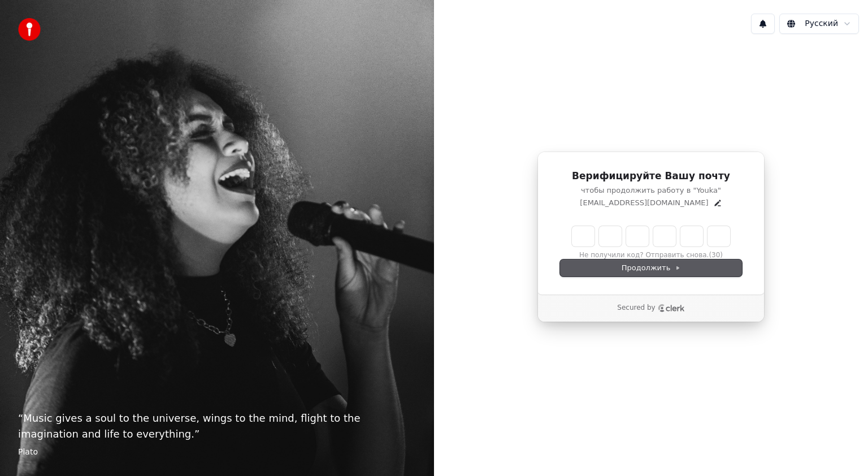 The width and height of the screenshot is (868, 476). What do you see at coordinates (635, 308) in the screenshot?
I see `p: Secured by` at bounding box center [635, 308].